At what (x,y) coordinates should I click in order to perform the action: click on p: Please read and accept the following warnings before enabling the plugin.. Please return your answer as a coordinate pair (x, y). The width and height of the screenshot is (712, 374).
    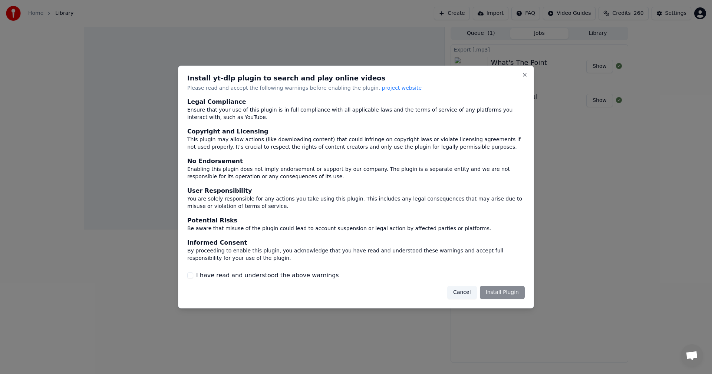
    Looking at the image, I should click on (356, 88).